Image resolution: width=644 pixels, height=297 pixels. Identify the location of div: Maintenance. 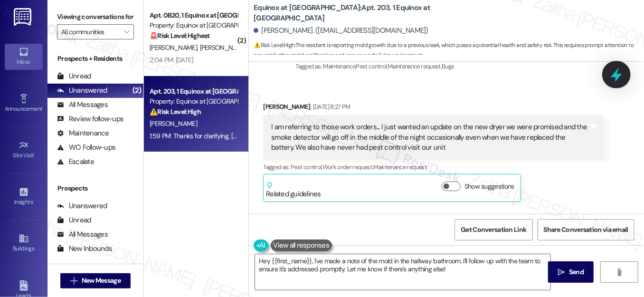
(83, 133).